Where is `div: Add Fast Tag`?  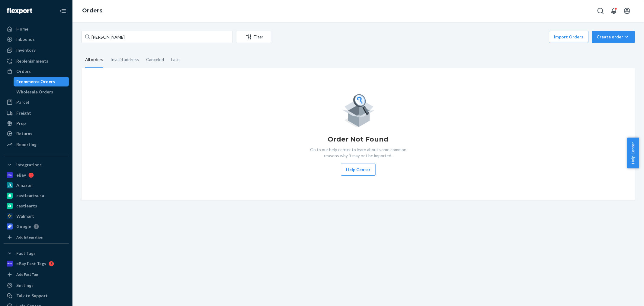 div: Add Fast Tag is located at coordinates (27, 274).